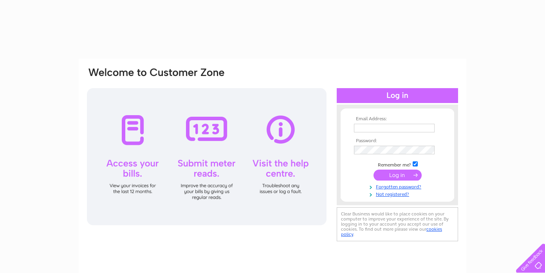 Image resolution: width=545 pixels, height=273 pixels. What do you see at coordinates (397, 141) in the screenshot?
I see `th: Password:` at bounding box center [397, 141].